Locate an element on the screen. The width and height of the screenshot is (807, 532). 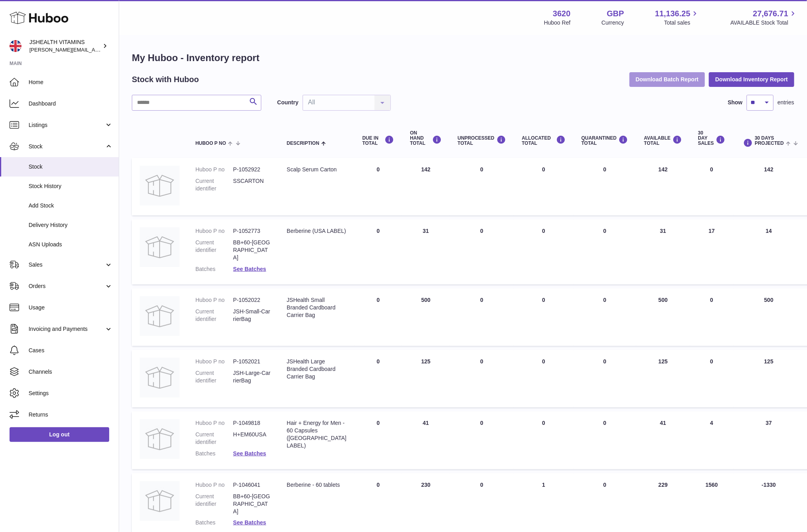
span: Huboo P no is located at coordinates (210, 143).